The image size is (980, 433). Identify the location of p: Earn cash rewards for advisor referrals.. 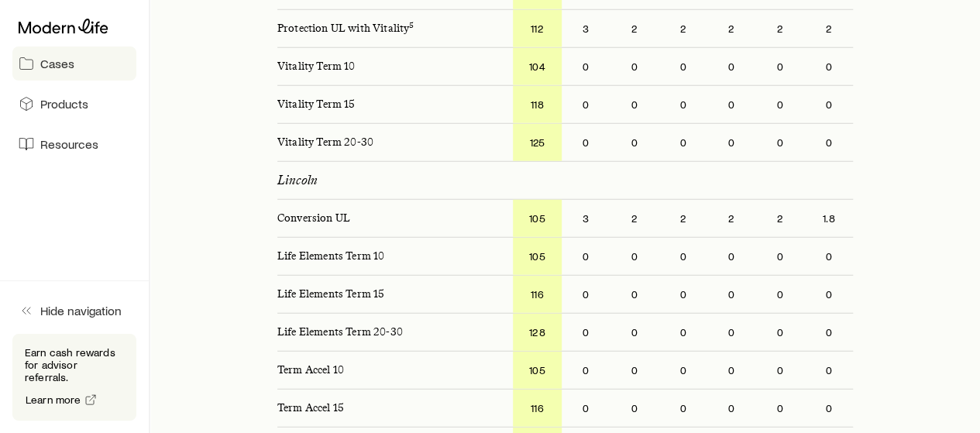
(75, 365).